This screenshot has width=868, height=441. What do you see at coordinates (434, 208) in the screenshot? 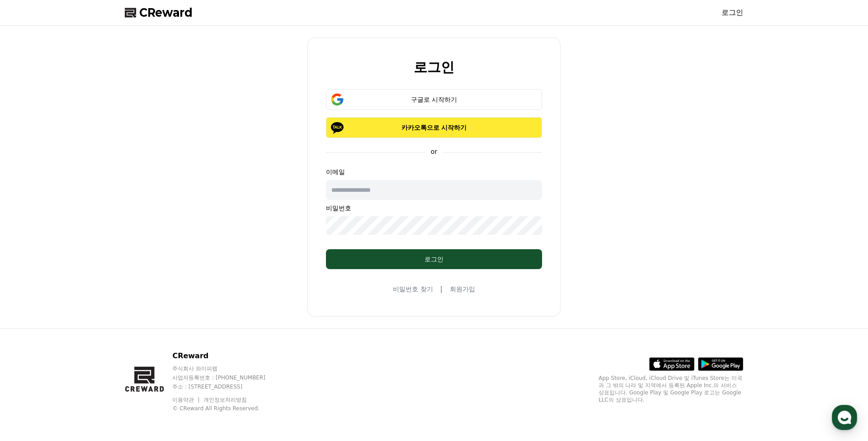
I see `p: 비밀번호` at bounding box center [434, 208].